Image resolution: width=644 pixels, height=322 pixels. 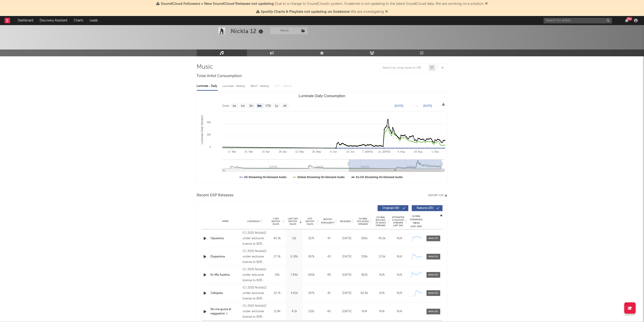 What do you see at coordinates (293, 221) in the screenshot?
I see `span: Last Day Spotify Plays` at bounding box center [293, 221].